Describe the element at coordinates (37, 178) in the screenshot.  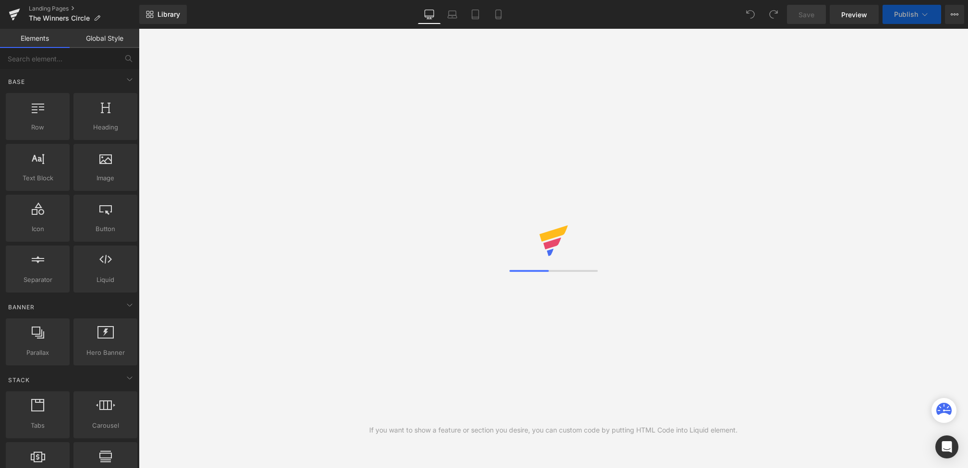
I see `span: Text Block` at that location.